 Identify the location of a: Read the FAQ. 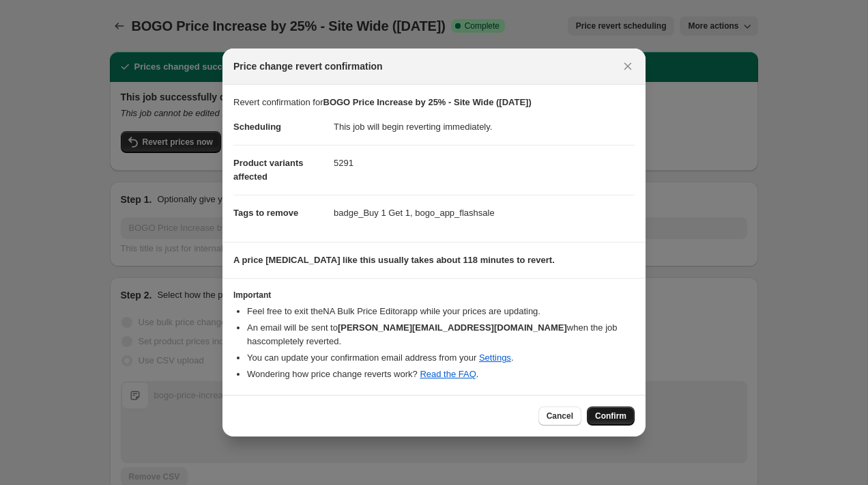
(447, 373).